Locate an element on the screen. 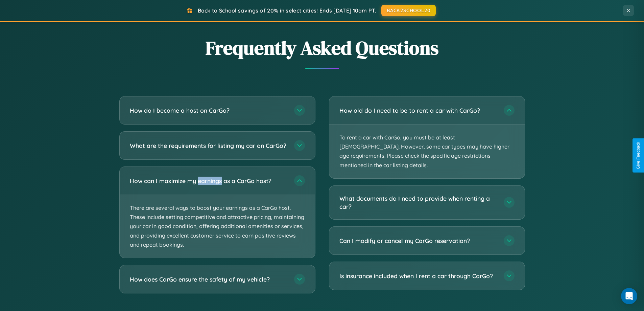  h3: How does CarGo ensure the safety of my vehicle? is located at coordinates (208, 279).